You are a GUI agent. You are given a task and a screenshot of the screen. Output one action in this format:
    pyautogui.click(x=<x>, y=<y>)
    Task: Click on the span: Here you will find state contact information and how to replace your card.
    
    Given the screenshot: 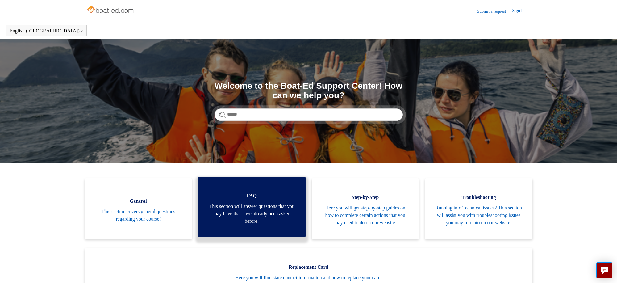 What is the action you would take?
    pyautogui.click(x=309, y=278)
    